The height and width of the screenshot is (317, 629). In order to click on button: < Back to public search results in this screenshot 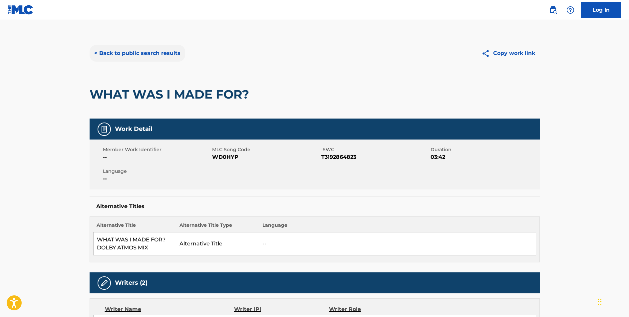, I will do `click(137, 53)`.